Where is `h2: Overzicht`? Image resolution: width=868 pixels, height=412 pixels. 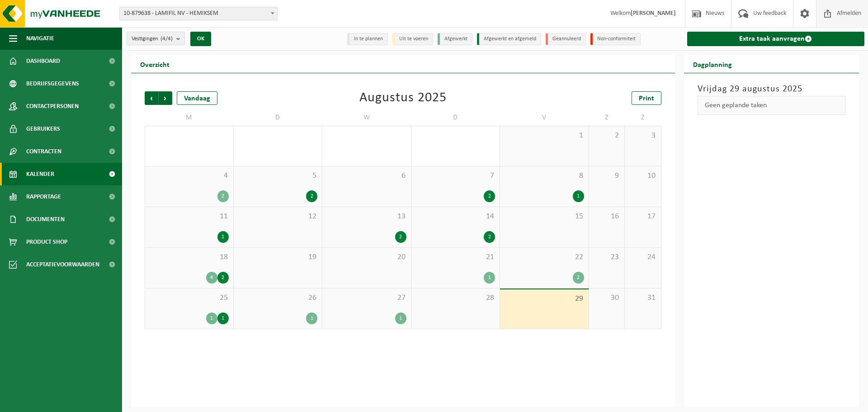 h2: Overzicht is located at coordinates (155, 64).